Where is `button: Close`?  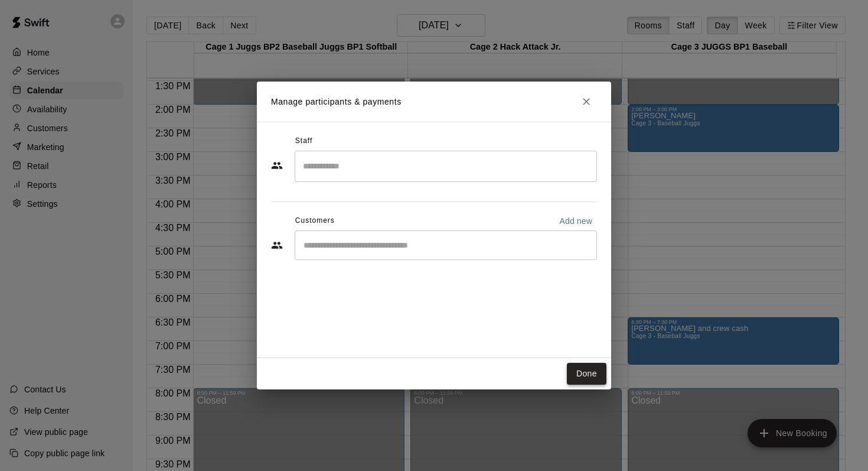 button: Close is located at coordinates (587, 101).